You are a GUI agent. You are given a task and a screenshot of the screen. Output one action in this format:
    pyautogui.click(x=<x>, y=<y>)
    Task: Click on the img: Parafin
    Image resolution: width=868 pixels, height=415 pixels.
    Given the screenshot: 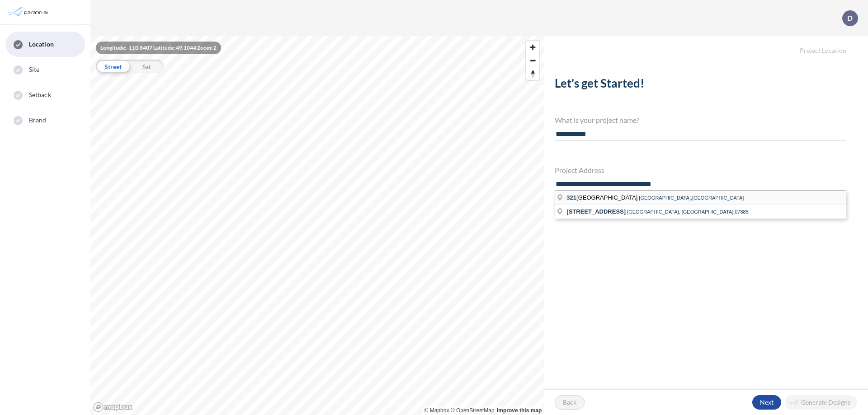 What is the action you would take?
    pyautogui.click(x=29, y=12)
    